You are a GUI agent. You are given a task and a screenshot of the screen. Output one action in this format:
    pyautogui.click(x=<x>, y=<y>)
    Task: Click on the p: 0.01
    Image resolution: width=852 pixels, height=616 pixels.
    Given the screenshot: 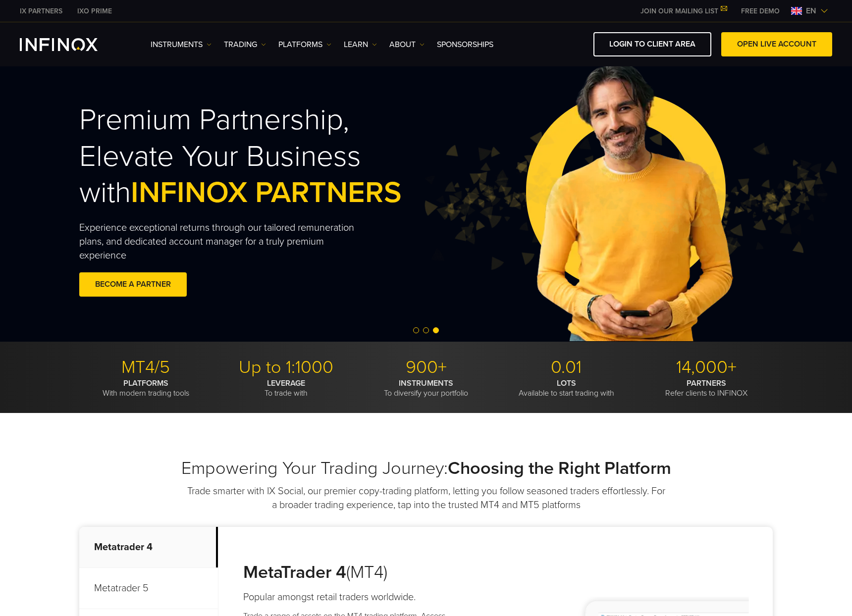 What is the action you would take?
    pyautogui.click(x=566, y=367)
    